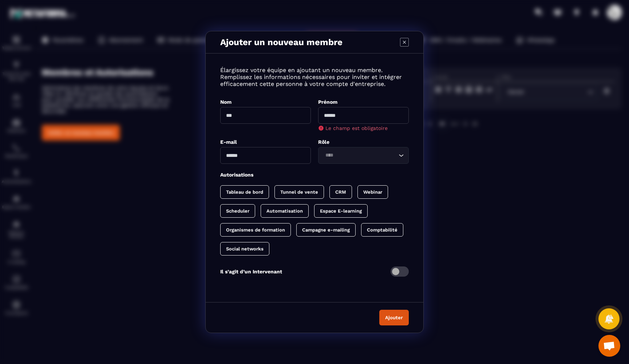 Image resolution: width=629 pixels, height=364 pixels. Describe the element at coordinates (285, 210) in the screenshot. I see `p: Automatisation` at that location.